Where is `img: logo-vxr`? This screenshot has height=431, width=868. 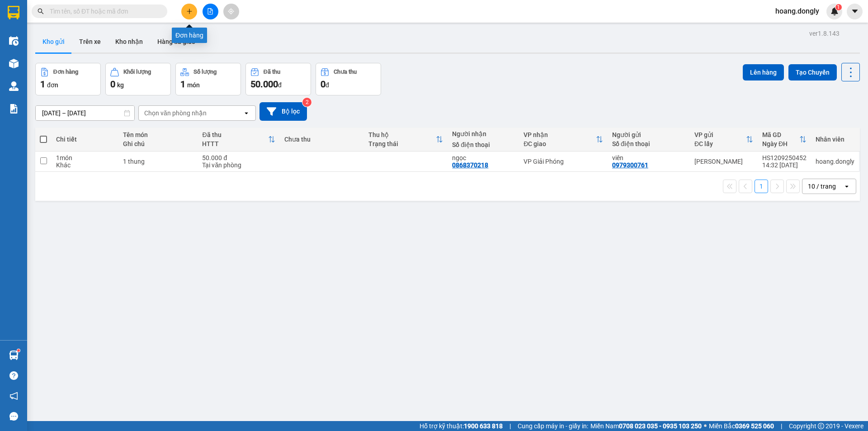 img: logo-vxr is located at coordinates (13, 13).